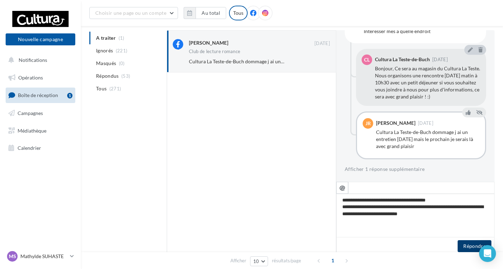 This screenshot has height=269, width=503. I want to click on div: 1, so click(70, 96).